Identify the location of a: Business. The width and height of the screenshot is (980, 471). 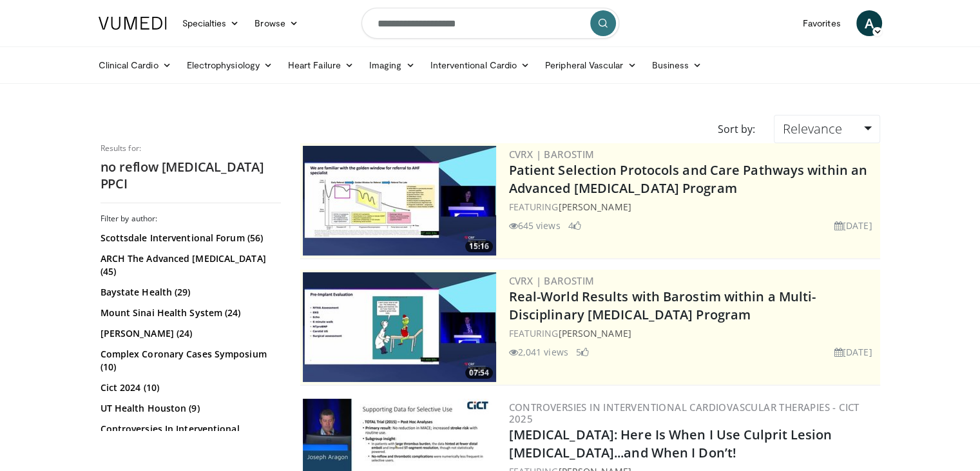
(677, 65).